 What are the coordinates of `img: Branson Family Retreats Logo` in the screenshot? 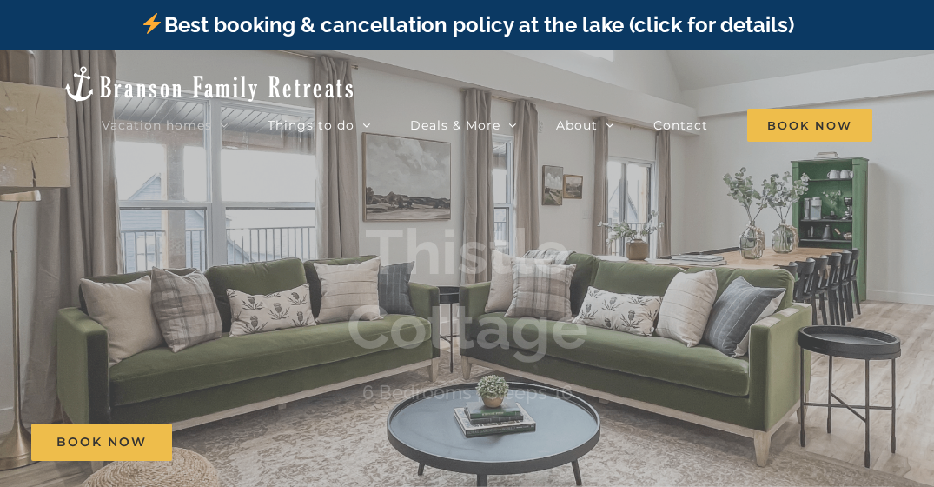 It's located at (209, 83).